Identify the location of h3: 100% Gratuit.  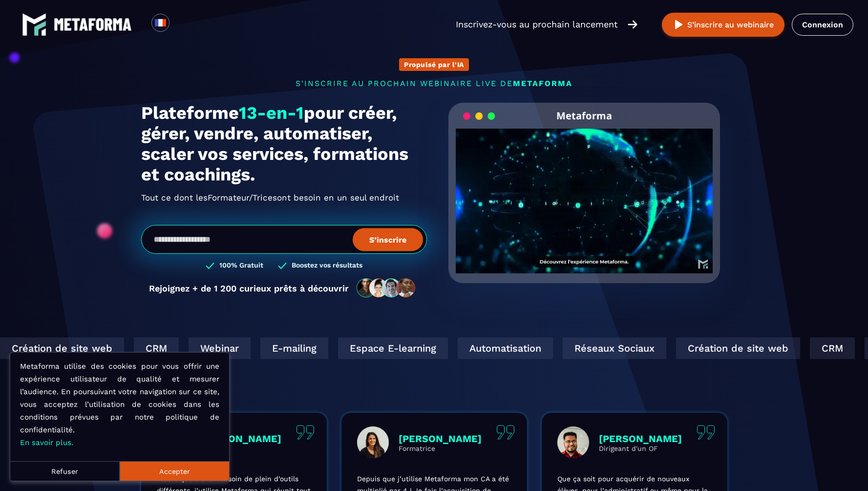
(241, 266).